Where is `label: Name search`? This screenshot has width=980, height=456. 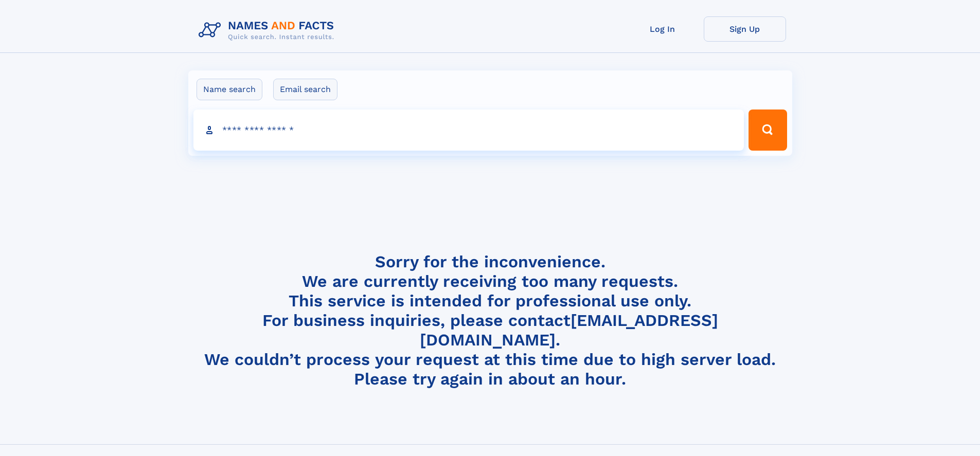 label: Name search is located at coordinates (230, 89).